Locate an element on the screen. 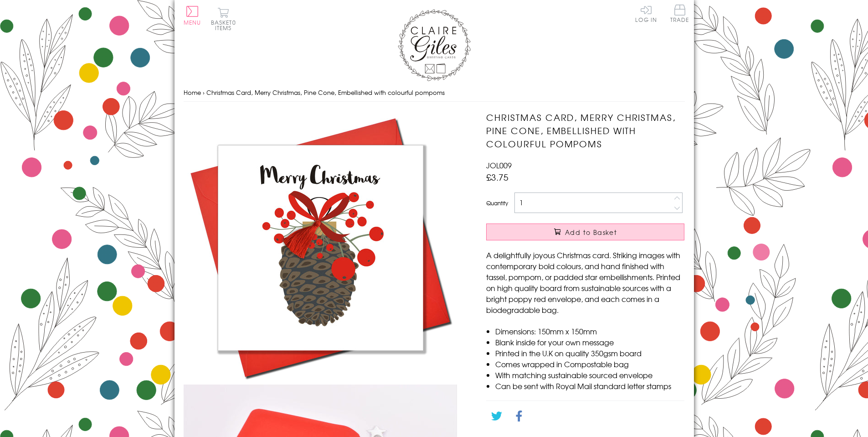 This screenshot has height=437, width=868. h1: Christmas Card, Merry Christmas, Pine Cone, Embellished with colourful pompoms is located at coordinates (585, 130).